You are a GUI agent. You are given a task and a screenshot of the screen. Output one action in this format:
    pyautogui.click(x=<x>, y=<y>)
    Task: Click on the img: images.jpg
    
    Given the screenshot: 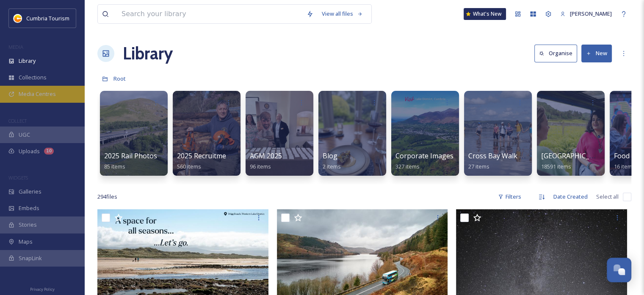 What is the action you would take?
    pyautogui.click(x=17, y=18)
    